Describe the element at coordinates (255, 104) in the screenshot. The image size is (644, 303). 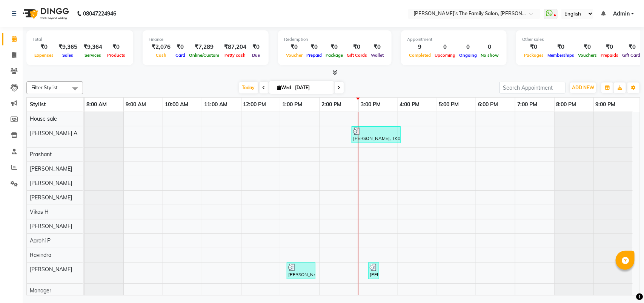
I see `a: 12:00 PM` at that location.